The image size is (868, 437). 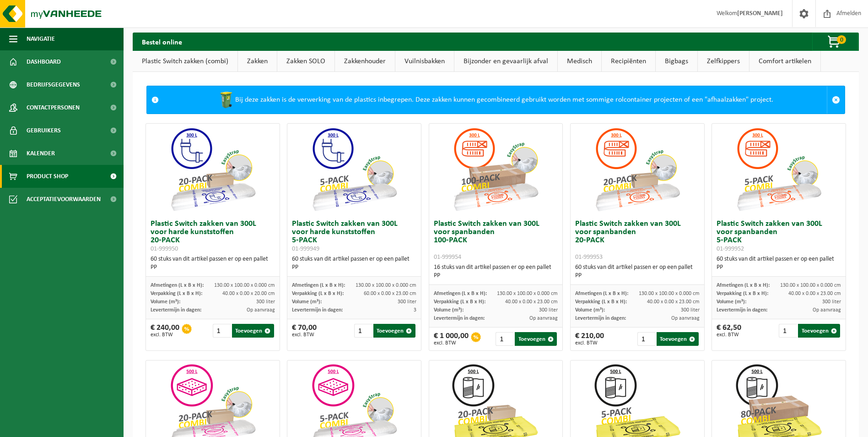 I want to click on span: Contactpersonen, so click(x=53, y=108).